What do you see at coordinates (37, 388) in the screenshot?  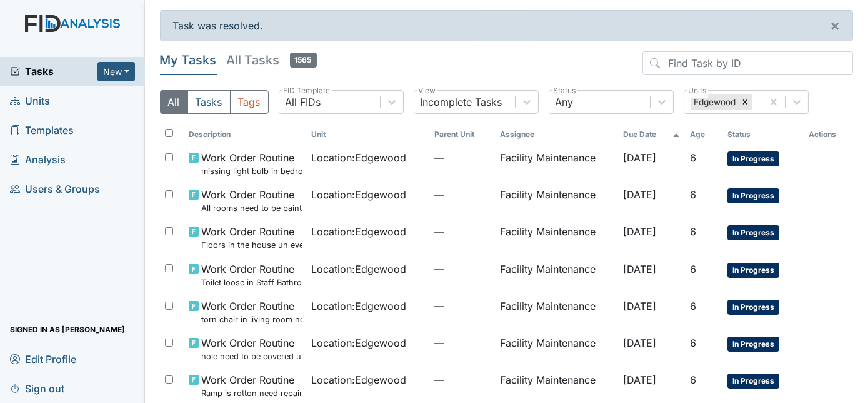 I see `span: Sign out` at bounding box center [37, 388].